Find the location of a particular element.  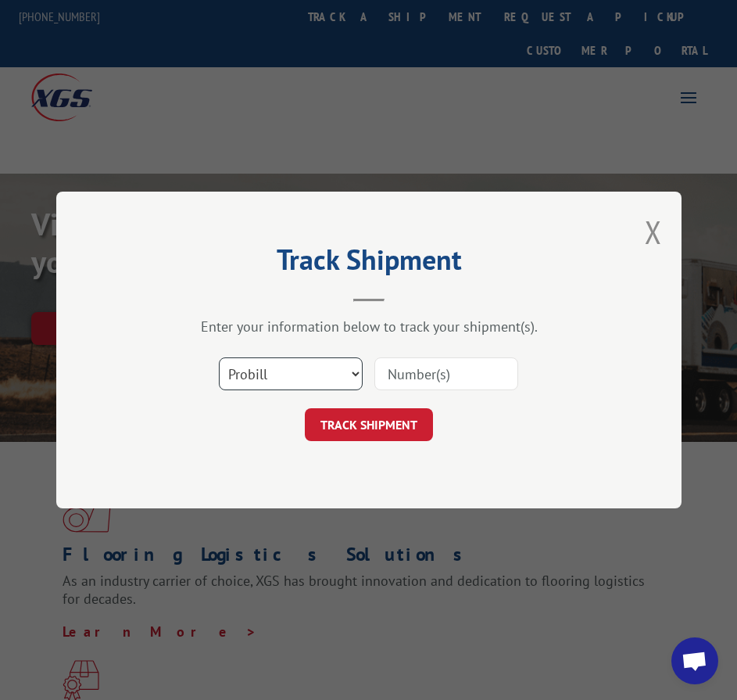

input: Number(s) is located at coordinates (447, 374).